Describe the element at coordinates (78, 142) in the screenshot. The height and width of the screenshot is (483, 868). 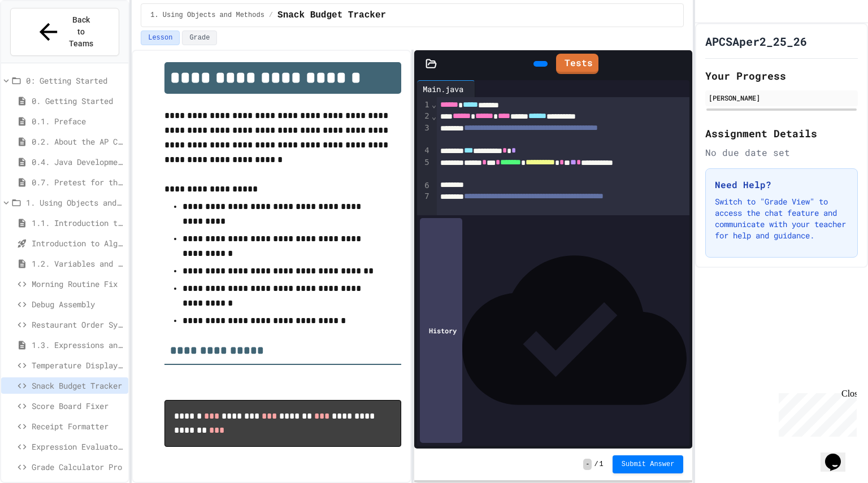
I see `span: 0.2. About the AP CSA Exam` at that location.